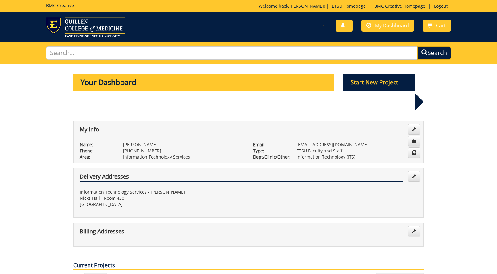 The image size is (497, 274). Describe the element at coordinates (434, 53) in the screenshot. I see `button: Search` at that location.